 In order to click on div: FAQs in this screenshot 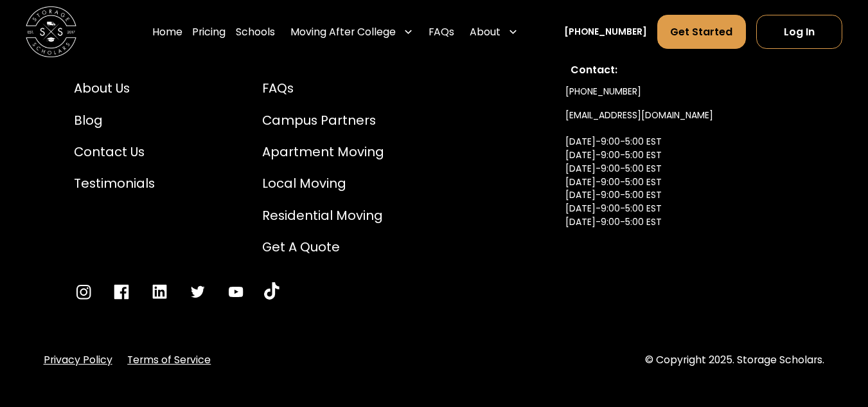, I will do `click(323, 89)`.